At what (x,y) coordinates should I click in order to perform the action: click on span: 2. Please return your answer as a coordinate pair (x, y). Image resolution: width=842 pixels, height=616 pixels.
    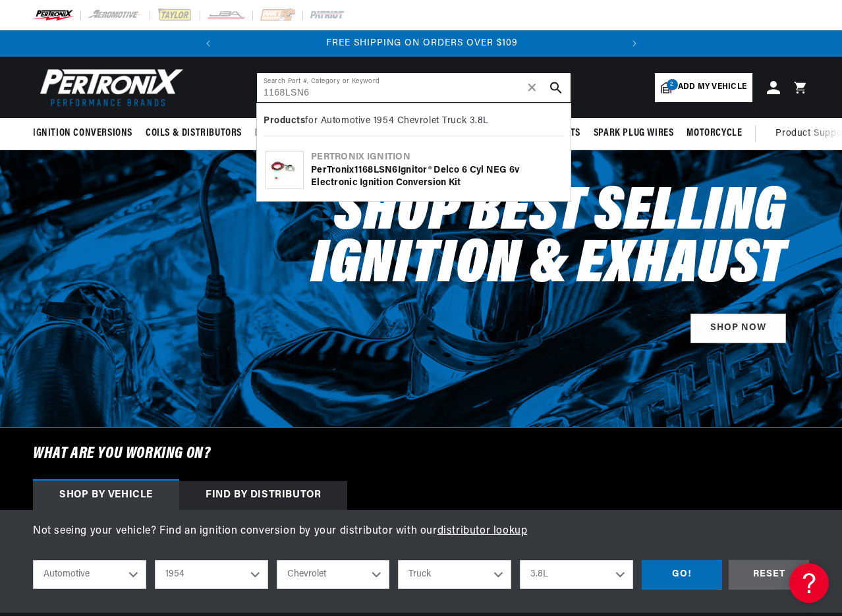
    Looking at the image, I should click on (672, 84).